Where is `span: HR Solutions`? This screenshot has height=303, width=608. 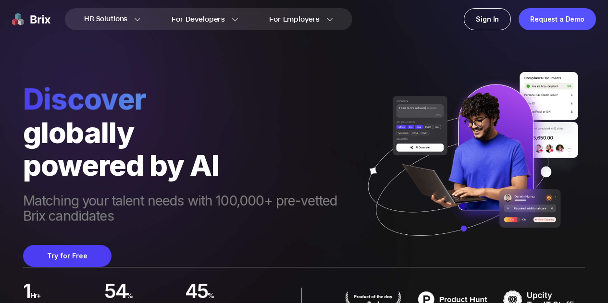 span: HR Solutions is located at coordinates (106, 19).